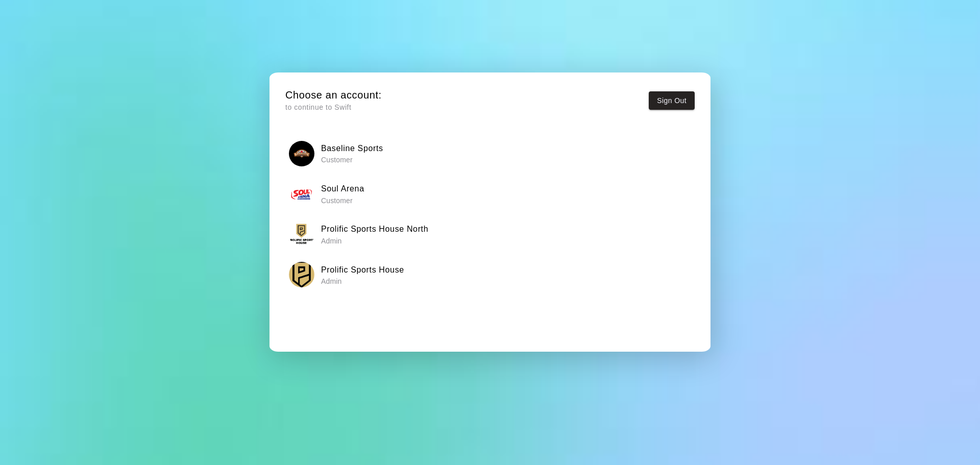 The width and height of the screenshot is (980, 465). What do you see at coordinates (302, 194) in the screenshot?
I see `img: Soul Arena` at bounding box center [302, 194].